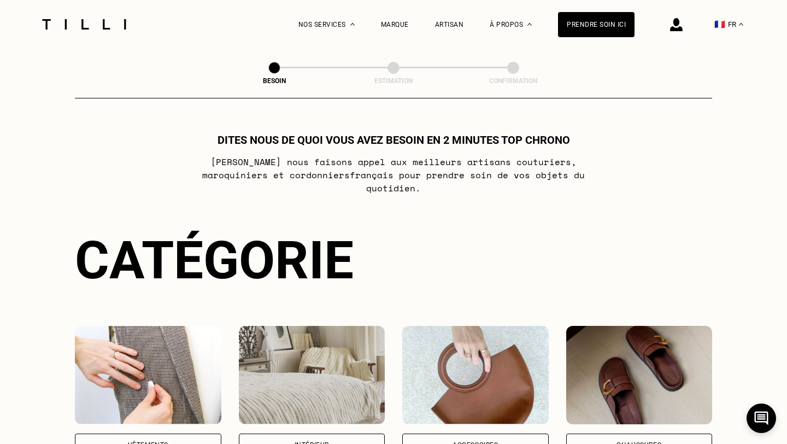  I want to click on a: Prendre soin ici, so click(596, 25).